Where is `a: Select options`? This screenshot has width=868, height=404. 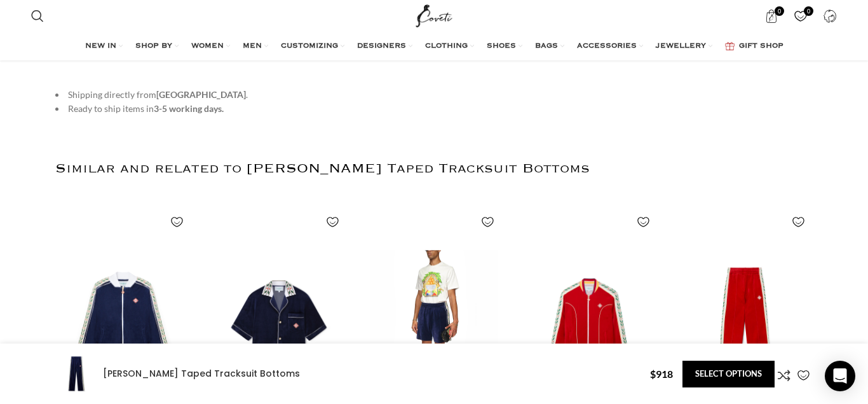 a: Select options is located at coordinates (728, 374).